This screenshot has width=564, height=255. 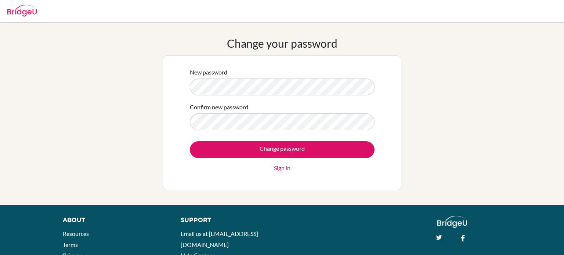 I want to click on img: Bridge-U, so click(x=22, y=11).